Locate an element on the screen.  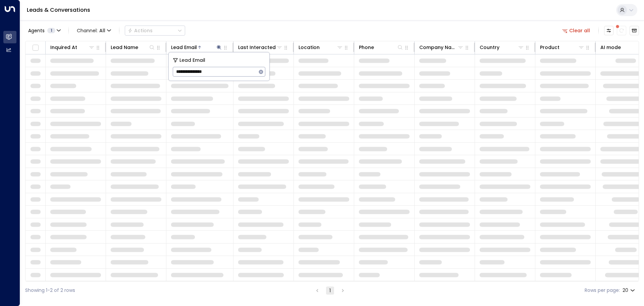
span: All is located at coordinates (103, 31).